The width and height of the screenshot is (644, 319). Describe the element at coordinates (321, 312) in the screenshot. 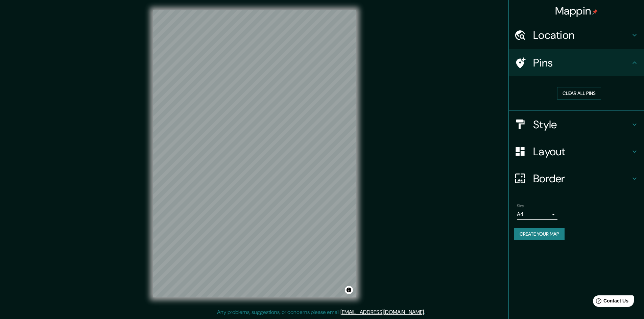

I see `p: Any problems, suggestions, or concerns please email .` at that location.